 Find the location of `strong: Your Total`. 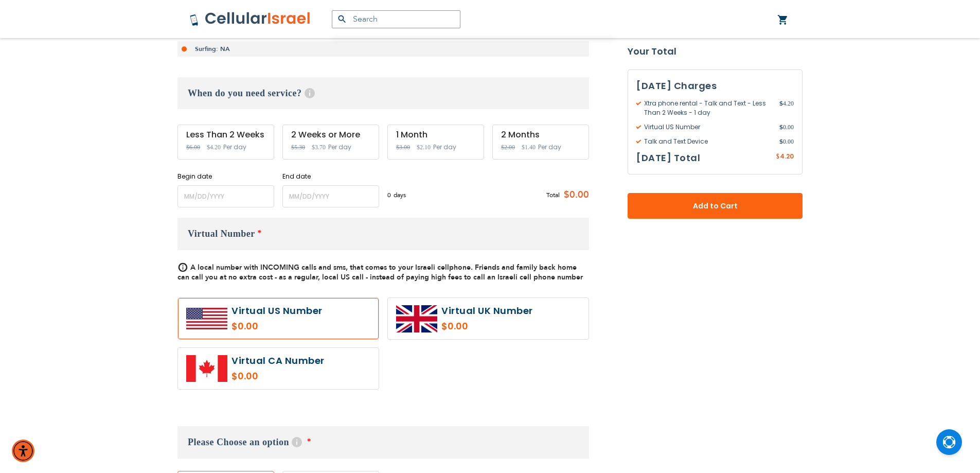

strong: Your Total is located at coordinates (715, 52).